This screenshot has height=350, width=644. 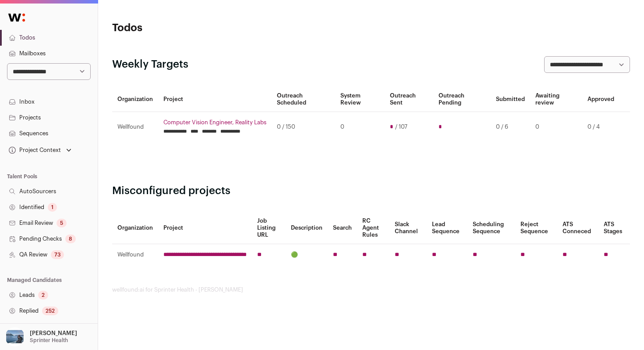 I want to click on h1: Todos, so click(x=198, y=28).